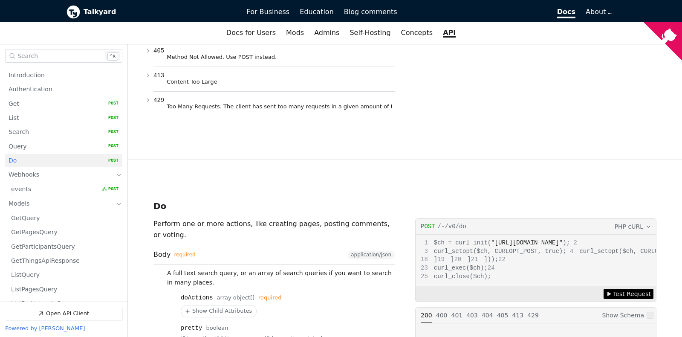 The width and height of the screenshot is (682, 337). I want to click on span: Blog comments, so click(371, 12).